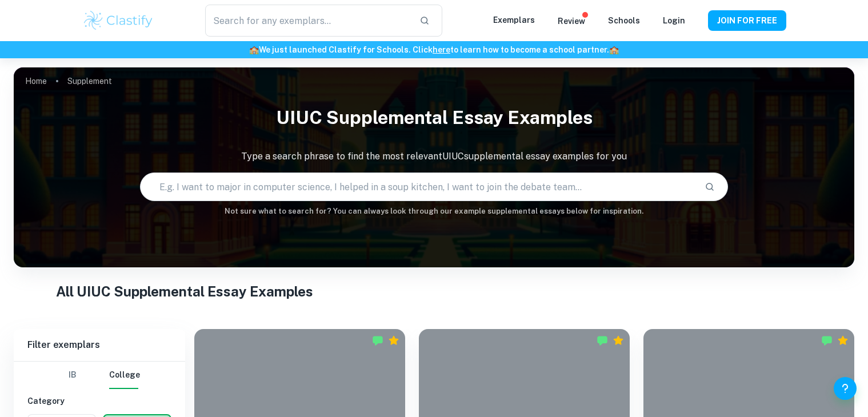 This screenshot has height=417, width=868. Describe the element at coordinates (99, 401) in the screenshot. I see `h6: Category` at that location.